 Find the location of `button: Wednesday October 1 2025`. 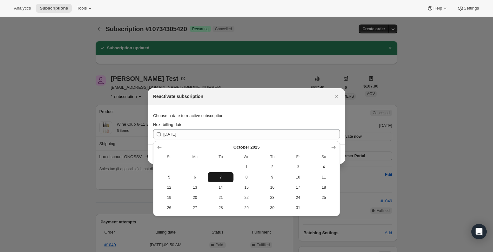

button: Wednesday October 1 2025 is located at coordinates (246, 167).